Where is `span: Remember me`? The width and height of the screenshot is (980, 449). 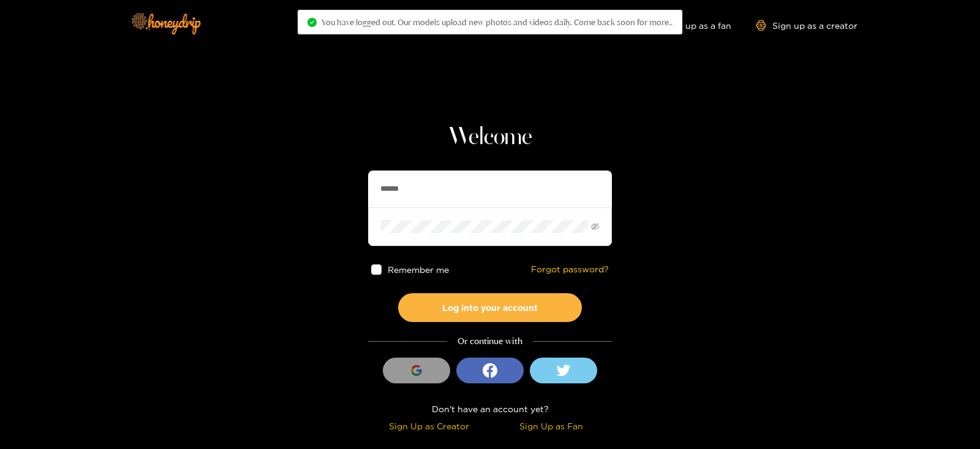 span: Remember me is located at coordinates (418, 269).